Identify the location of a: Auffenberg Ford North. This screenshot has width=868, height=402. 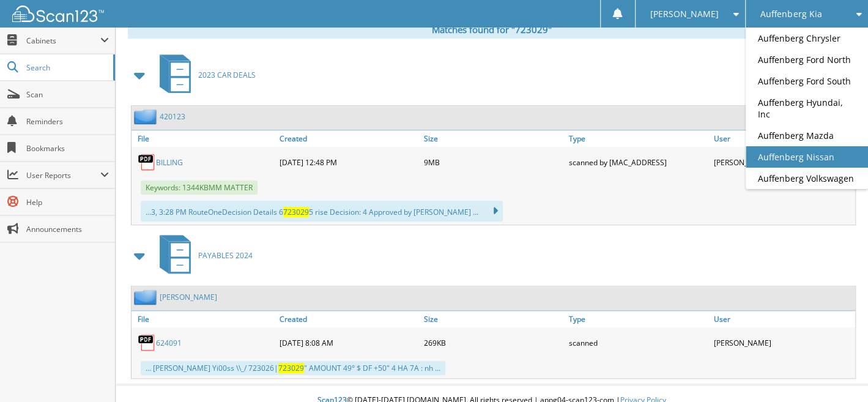
(807, 59).